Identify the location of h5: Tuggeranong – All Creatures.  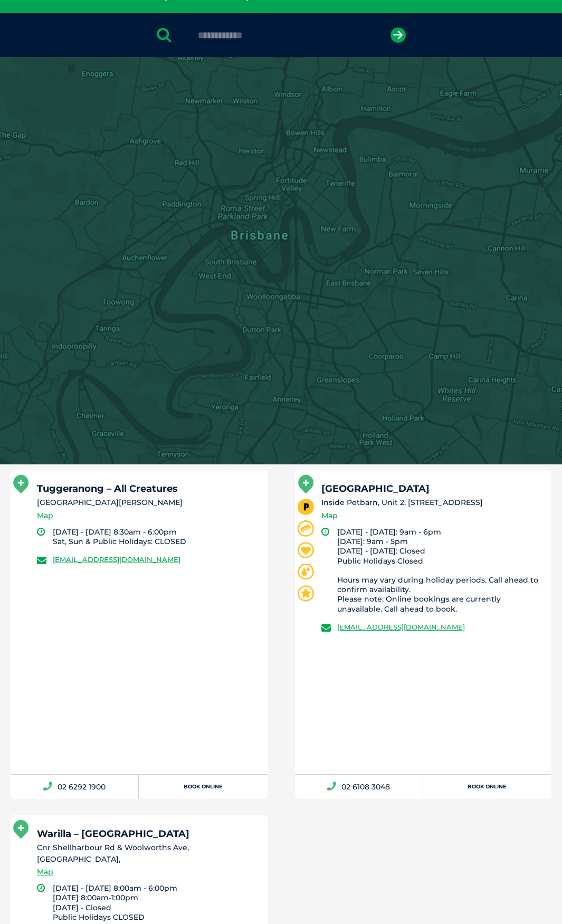
(147, 489).